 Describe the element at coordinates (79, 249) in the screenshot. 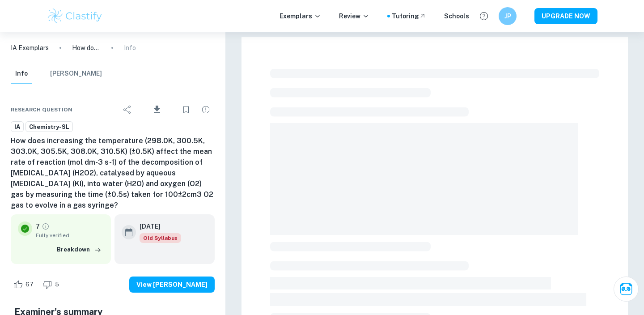

I see `button: Breakdown` at that location.